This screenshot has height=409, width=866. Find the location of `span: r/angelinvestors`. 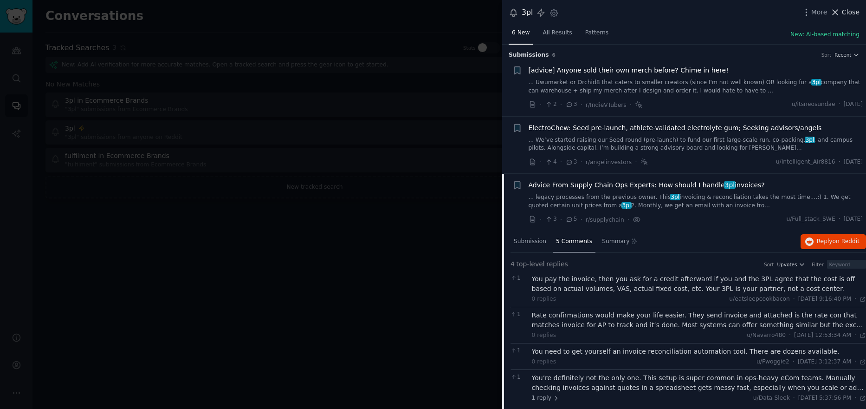

span: r/angelinvestors is located at coordinates (609, 162).